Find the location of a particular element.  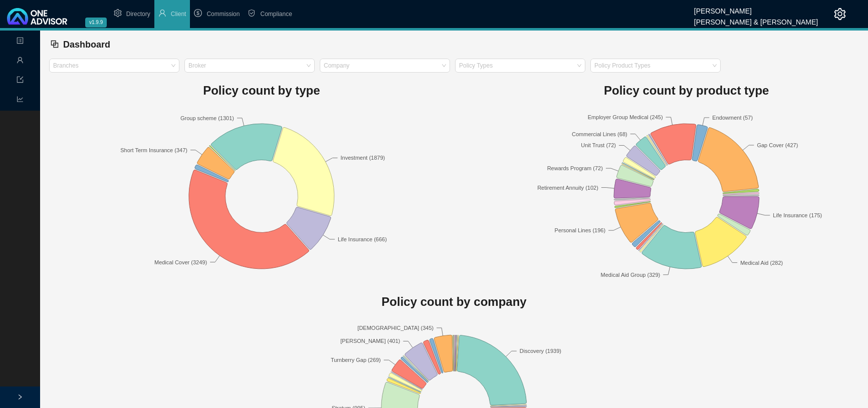

text: Life Insurance (175) is located at coordinates (797, 215).